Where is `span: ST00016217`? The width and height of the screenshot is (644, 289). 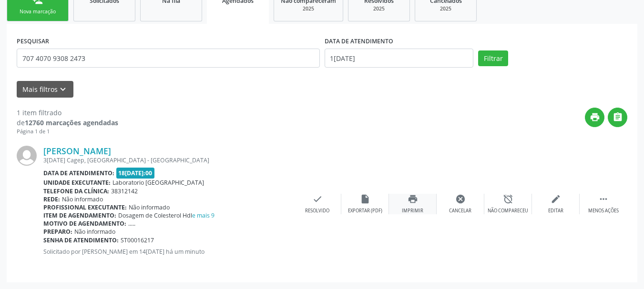
span: ST00016217 is located at coordinates (137, 240).